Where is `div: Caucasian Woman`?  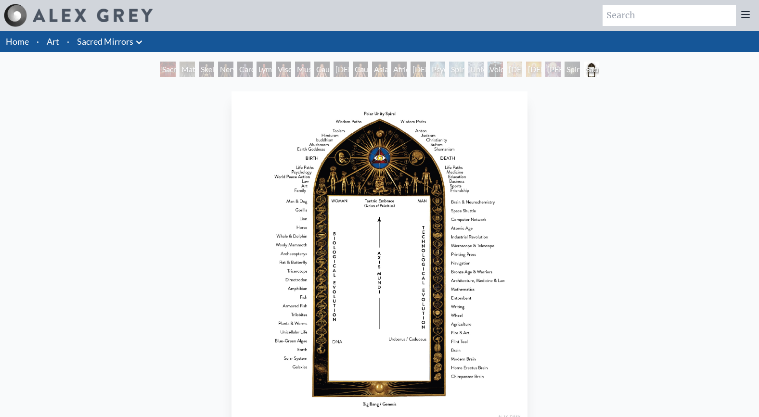
div: Caucasian Woman is located at coordinates (322, 69).